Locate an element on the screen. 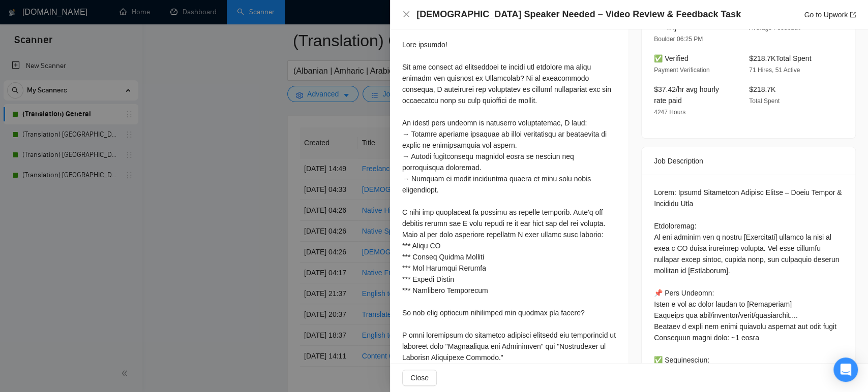 The image size is (868, 392). a: Go to Upworkexport is located at coordinates (830, 15).